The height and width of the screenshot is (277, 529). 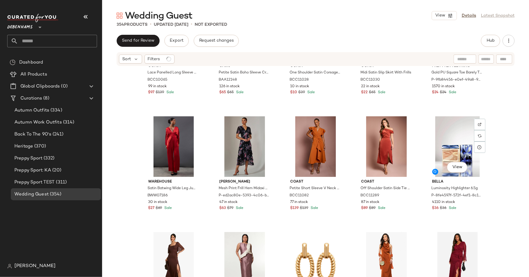 What do you see at coordinates (299, 196) in the screenshot?
I see `span: BCC11082` at bounding box center [299, 196].